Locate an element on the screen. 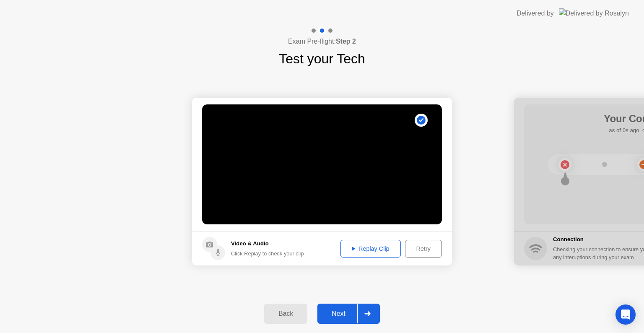  div: Next is located at coordinates (339, 314).